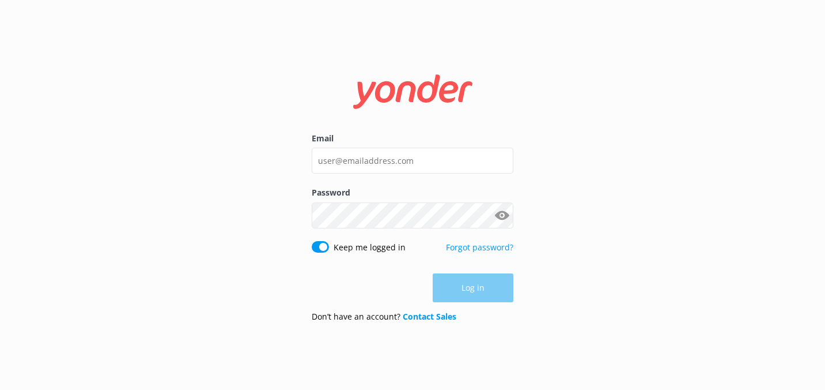  Describe the element at coordinates (480, 247) in the screenshot. I see `a: Forgot password?` at that location.